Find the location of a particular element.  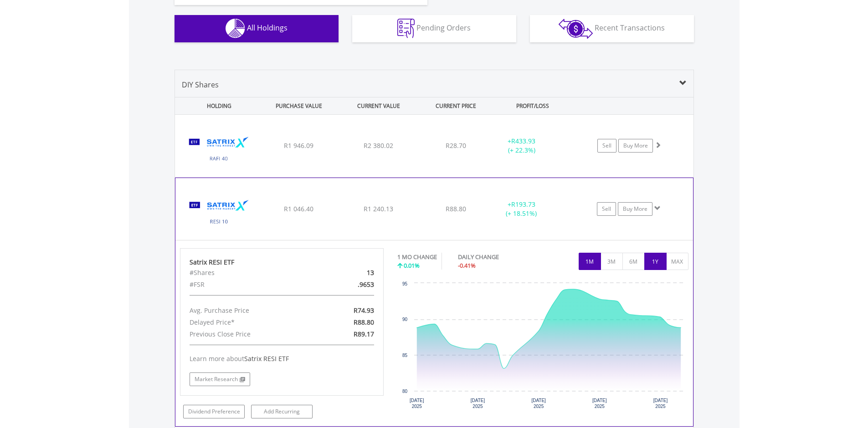

div: + (+ 18.51%) is located at coordinates (521, 209).